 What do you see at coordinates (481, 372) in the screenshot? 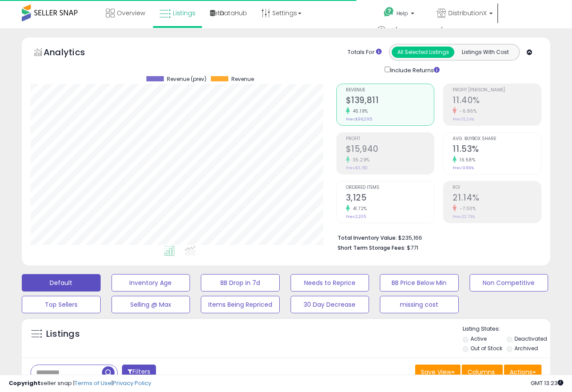
I see `span: Columns` at bounding box center [481, 372].